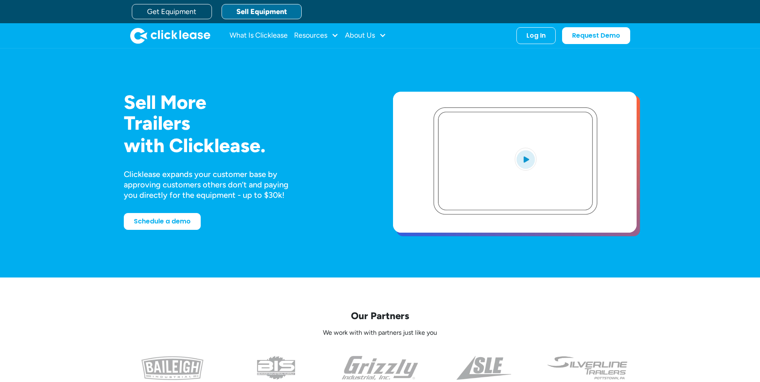 The width and height of the screenshot is (760, 382). Describe the element at coordinates (276, 368) in the screenshot. I see `img: the logo for beaver industrial supply` at that location.